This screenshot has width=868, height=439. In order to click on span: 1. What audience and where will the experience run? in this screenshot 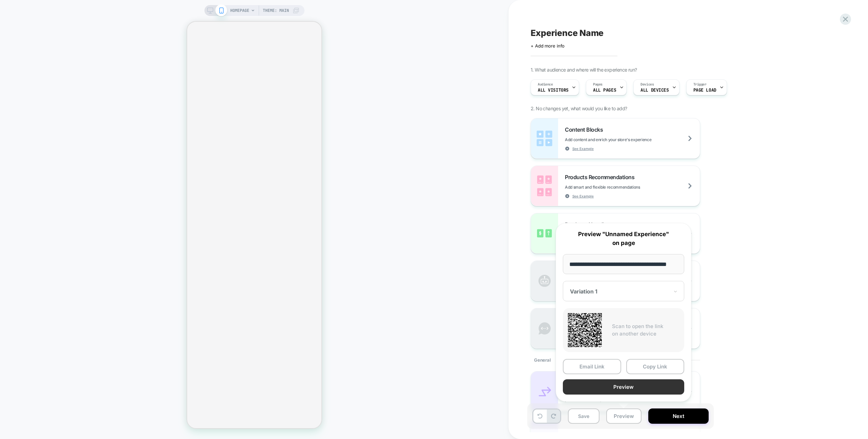, I will do `click(583, 70)`.